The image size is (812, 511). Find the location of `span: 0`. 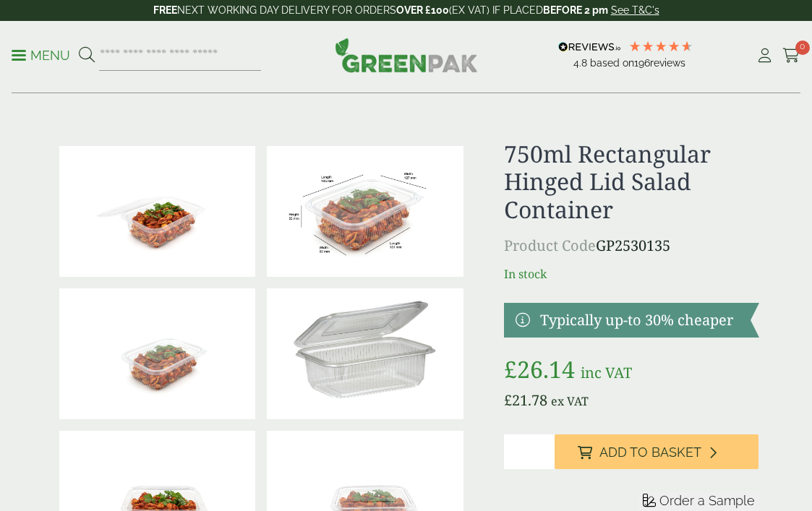

span: 0 is located at coordinates (802, 47).